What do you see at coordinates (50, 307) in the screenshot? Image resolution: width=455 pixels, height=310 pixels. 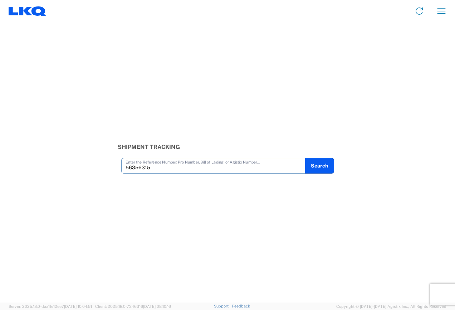 I see `span: Server: 2025.18.0-daa1fe12ee7` at bounding box center [50, 307].